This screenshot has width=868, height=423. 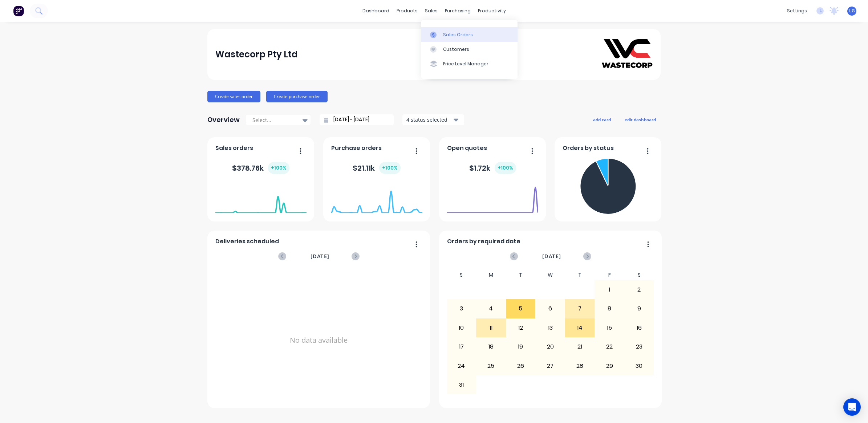 What do you see at coordinates (458, 35) in the screenshot?
I see `div: Sales Orders` at bounding box center [458, 35].